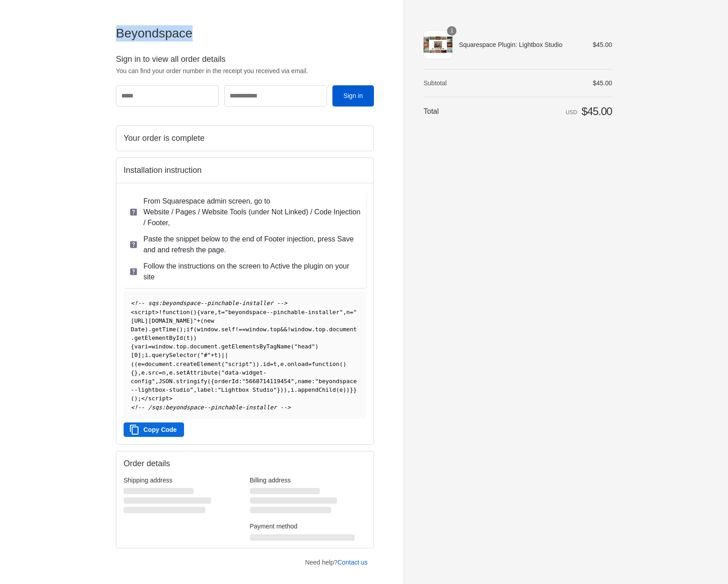  Describe the element at coordinates (153, 372) in the screenshot. I see `span: src` at that location.